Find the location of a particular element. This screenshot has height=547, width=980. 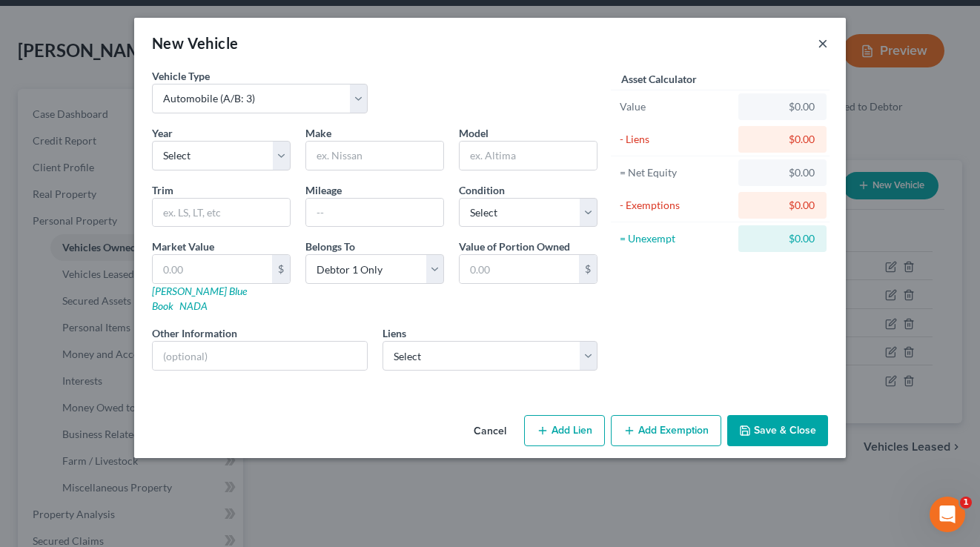

button: Save & Close is located at coordinates (777, 430).